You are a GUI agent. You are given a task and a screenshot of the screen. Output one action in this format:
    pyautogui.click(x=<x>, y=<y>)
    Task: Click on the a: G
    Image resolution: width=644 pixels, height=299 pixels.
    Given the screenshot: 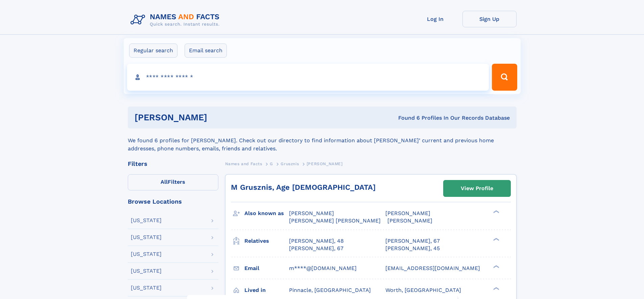 What is the action you would take?
    pyautogui.click(x=272, y=163)
    